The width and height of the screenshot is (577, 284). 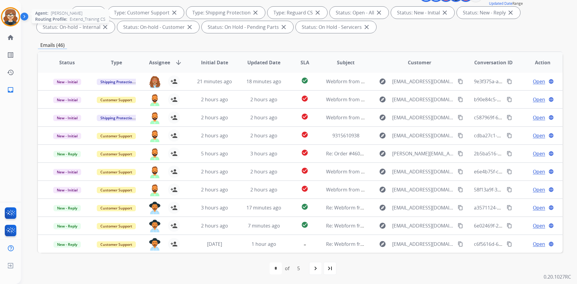 I want to click on span: Subject, so click(x=346, y=63).